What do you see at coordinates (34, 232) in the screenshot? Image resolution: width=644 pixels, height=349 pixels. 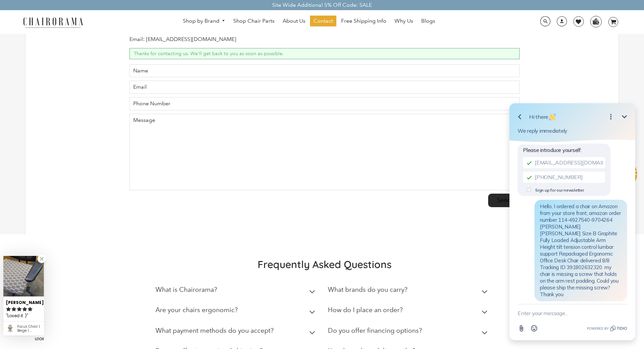 I see `button: Open Emoji picker` at bounding box center [34, 232].